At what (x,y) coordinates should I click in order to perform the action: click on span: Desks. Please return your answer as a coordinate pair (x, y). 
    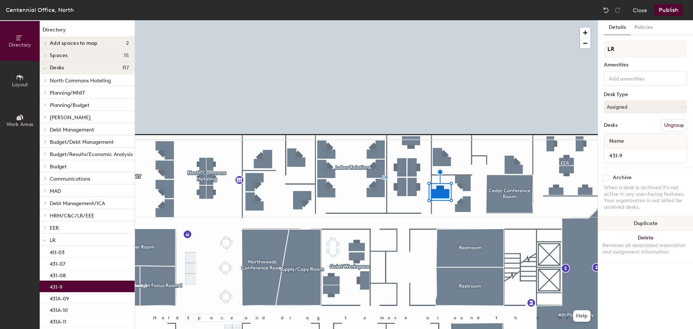
    Looking at the image, I should click on (57, 68).